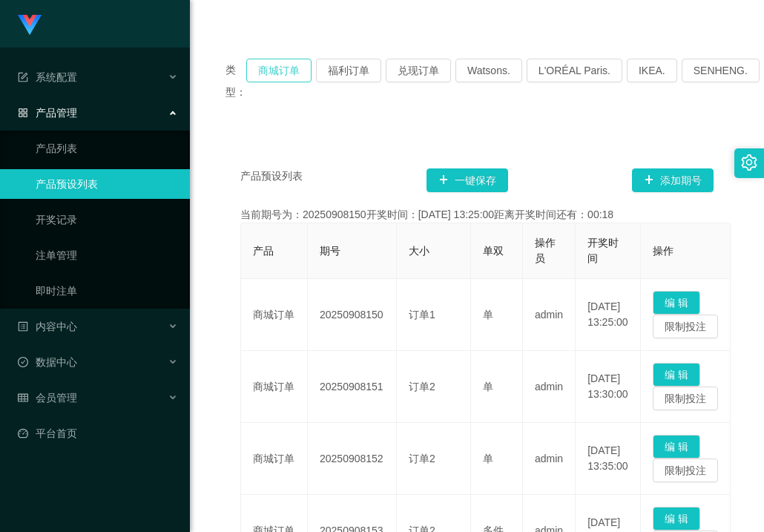  Describe the element at coordinates (48, 398) in the screenshot. I see `span: 会员管理` at that location.